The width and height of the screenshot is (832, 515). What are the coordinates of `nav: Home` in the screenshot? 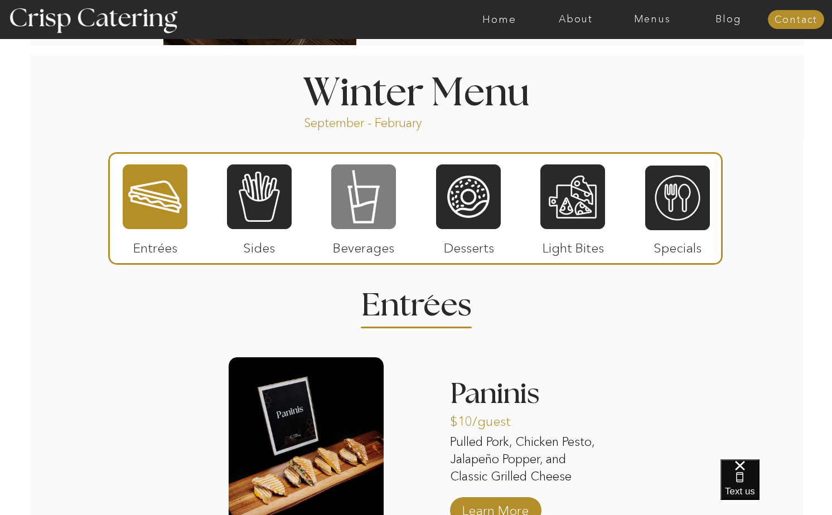 It's located at (499, 20).